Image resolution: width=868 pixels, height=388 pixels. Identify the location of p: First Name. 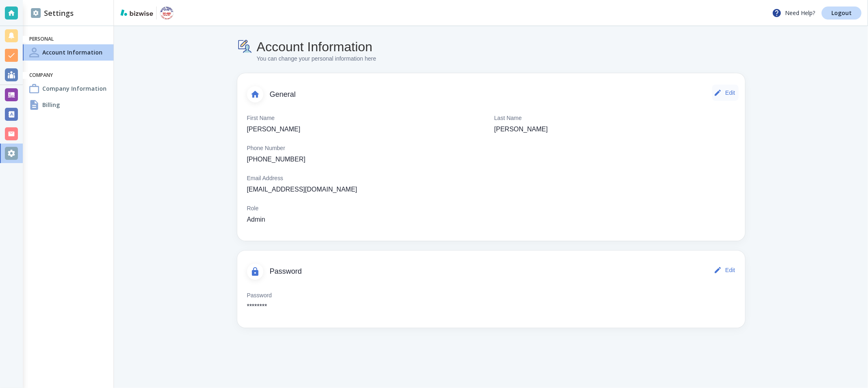
(261, 118).